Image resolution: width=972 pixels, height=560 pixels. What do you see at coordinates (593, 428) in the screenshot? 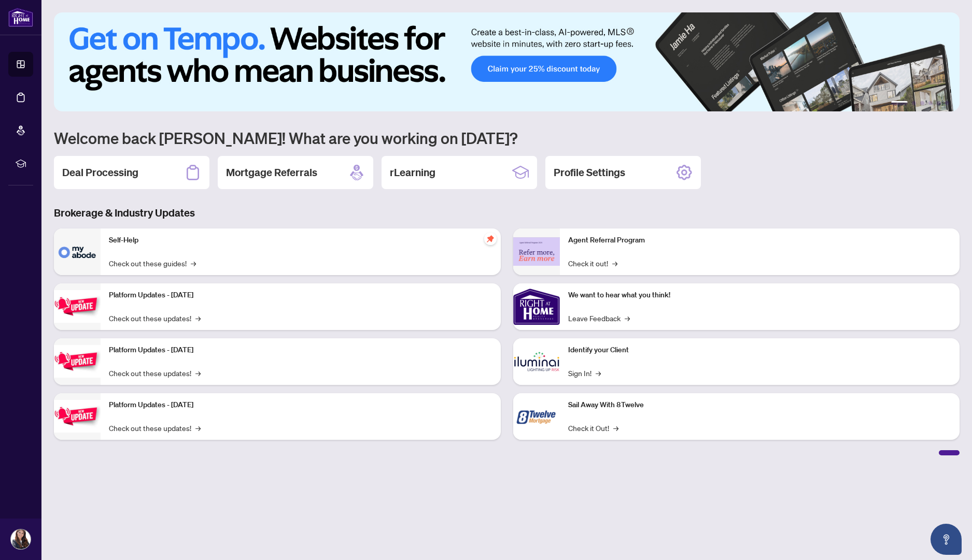
I see `a: Check it Out!→` at bounding box center [593, 428].